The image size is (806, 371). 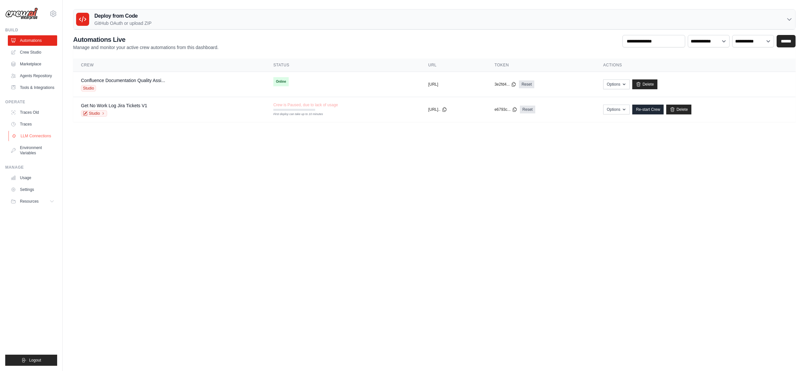 I want to click on a: Settings, so click(x=32, y=190).